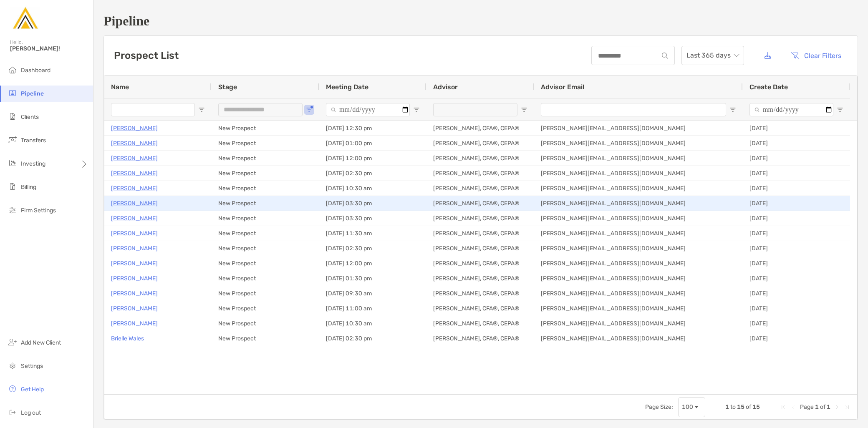 The image size is (868, 428). What do you see at coordinates (368, 110) in the screenshot?
I see `input: Meeting Date Filter Input` at bounding box center [368, 110].